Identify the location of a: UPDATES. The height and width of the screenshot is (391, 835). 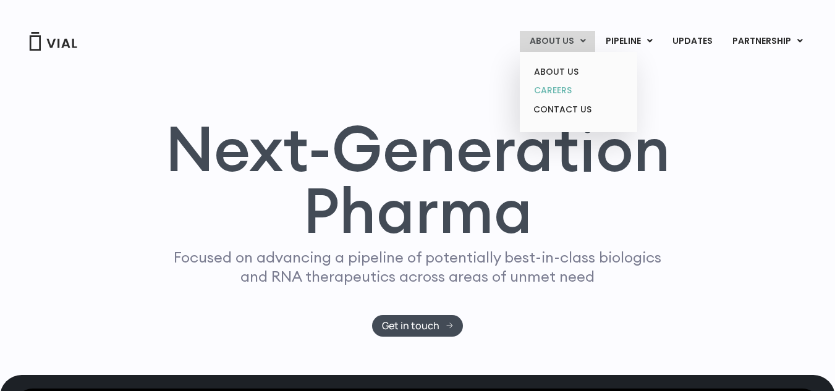
(692, 41).